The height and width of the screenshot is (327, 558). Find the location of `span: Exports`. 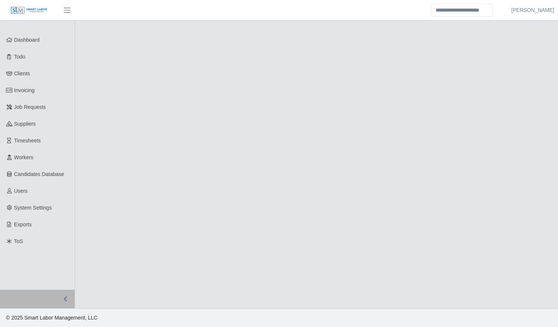

span: Exports is located at coordinates (23, 225).